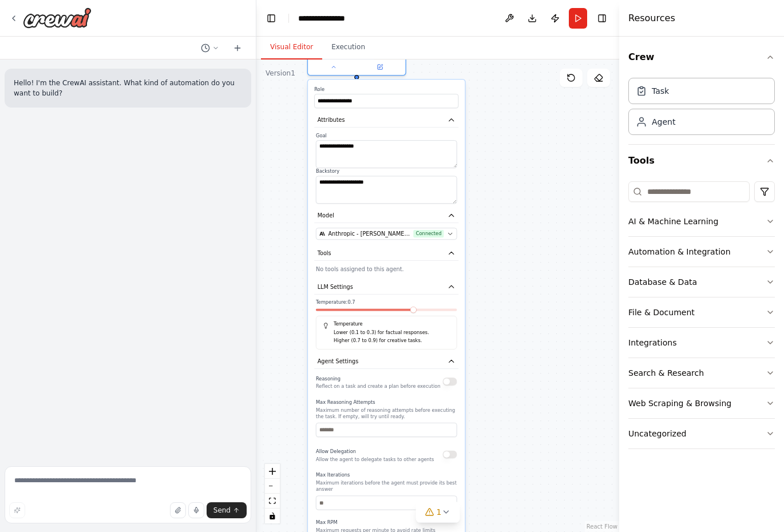 The width and height of the screenshot is (784, 532). What do you see at coordinates (386, 135) in the screenshot?
I see `label: Goal` at bounding box center [386, 135].